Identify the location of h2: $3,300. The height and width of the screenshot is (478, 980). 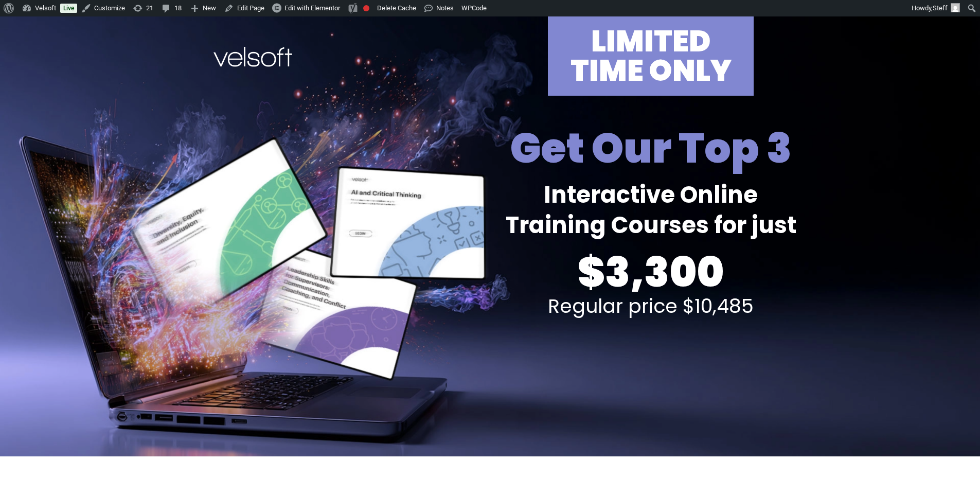
(651, 272).